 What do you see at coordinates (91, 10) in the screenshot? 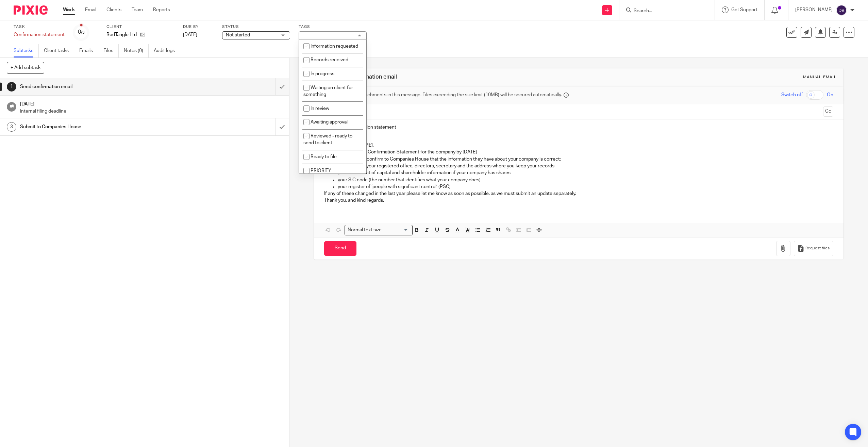
I see `a: Email` at bounding box center [91, 10].